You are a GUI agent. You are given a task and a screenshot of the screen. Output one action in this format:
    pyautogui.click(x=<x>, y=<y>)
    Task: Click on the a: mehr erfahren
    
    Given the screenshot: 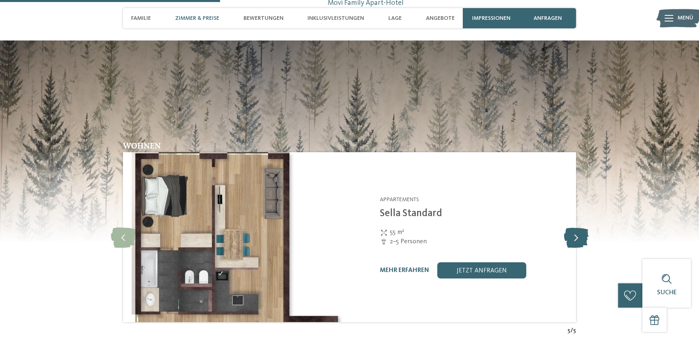 What is the action you would take?
    pyautogui.click(x=405, y=270)
    